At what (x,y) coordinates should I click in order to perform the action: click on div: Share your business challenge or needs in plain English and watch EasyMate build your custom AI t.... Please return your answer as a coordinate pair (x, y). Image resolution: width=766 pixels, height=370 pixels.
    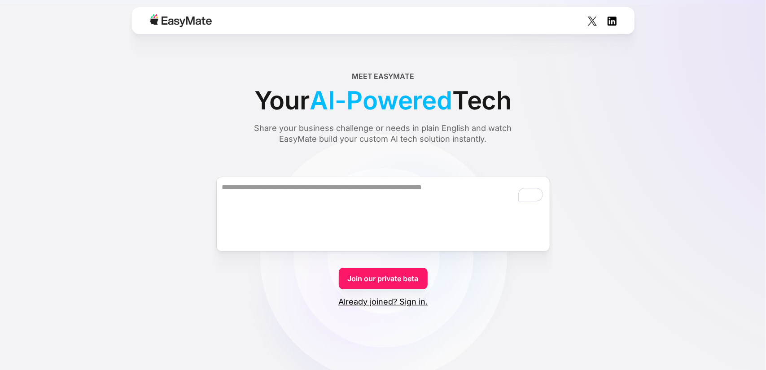
    Looking at the image, I should click on (383, 134).